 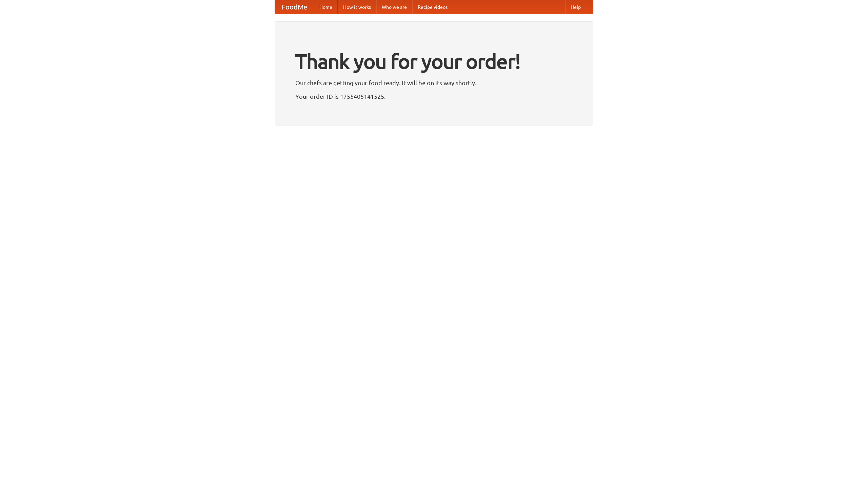 What do you see at coordinates (434, 96) in the screenshot?
I see `p: Your order ID is 1755405141525.` at bounding box center [434, 96].